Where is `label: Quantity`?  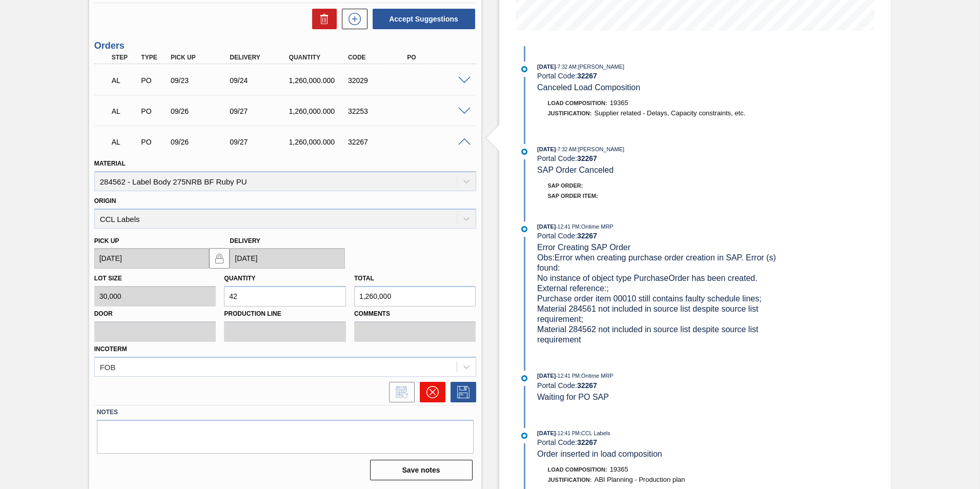 label: Quantity is located at coordinates (239, 278).